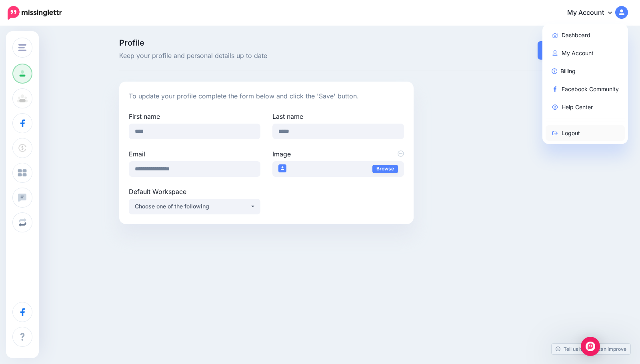 This screenshot has height=364, width=640. I want to click on div: Choose one of the following, so click(192, 206).